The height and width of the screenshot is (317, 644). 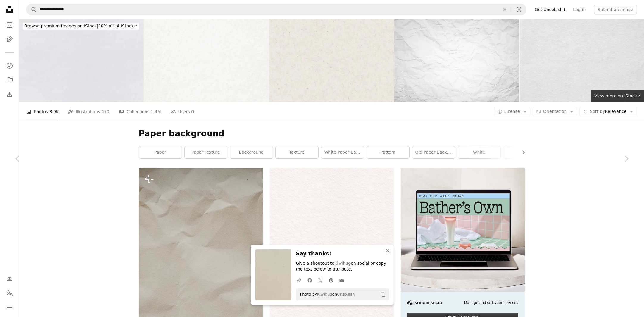 I want to click on span: Sort by, so click(x=598, y=111).